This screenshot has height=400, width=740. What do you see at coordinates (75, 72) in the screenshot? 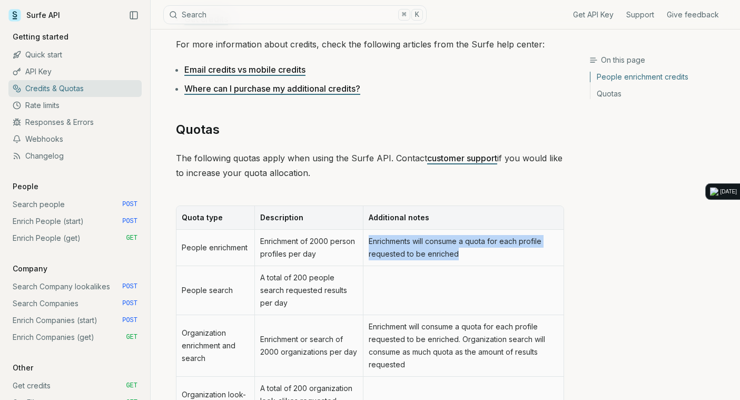
I see `a: API Key` at bounding box center [75, 72].